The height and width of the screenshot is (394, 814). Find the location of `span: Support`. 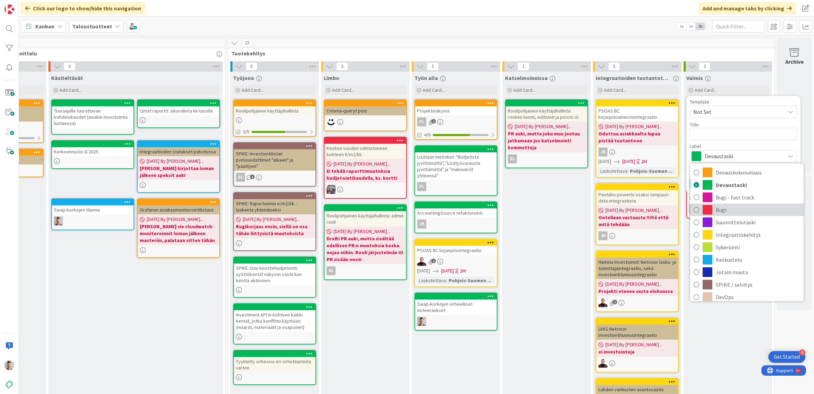

span: Support is located at coordinates (23, 5).